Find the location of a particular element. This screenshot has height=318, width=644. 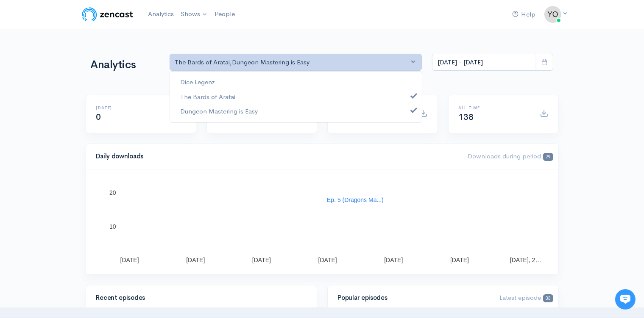

text: Yo...) is located at coordinates (157, 210).